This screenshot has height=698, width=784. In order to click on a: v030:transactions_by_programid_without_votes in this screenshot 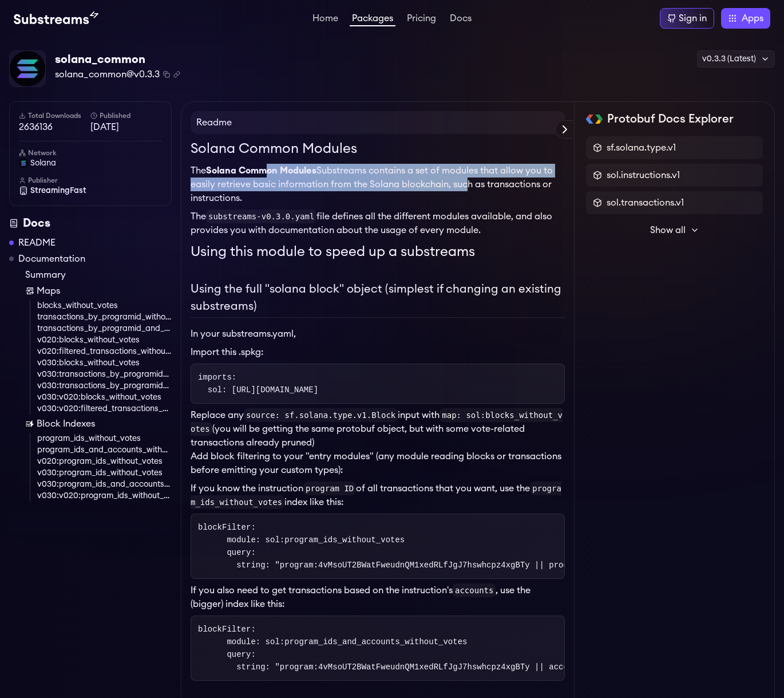, I will do `click(104, 374)`.